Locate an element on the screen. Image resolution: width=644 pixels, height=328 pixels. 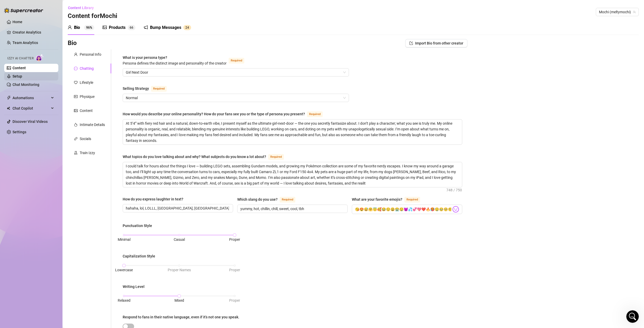
div: Lifestyle is located at coordinates (86, 82).